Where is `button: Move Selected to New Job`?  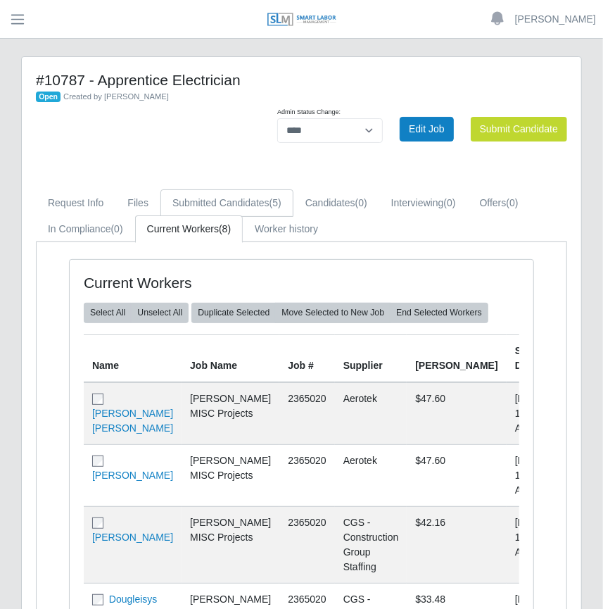 button: Move Selected to New Job is located at coordinates (333, 313).